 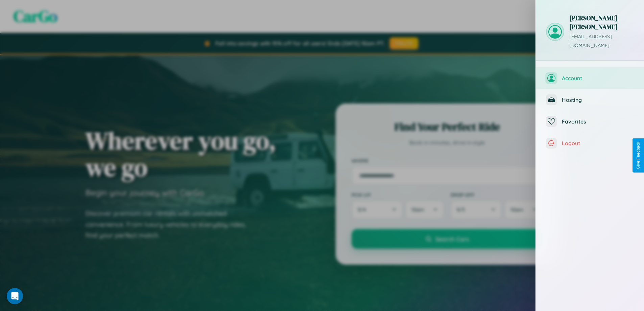 What do you see at coordinates (590, 144) in the screenshot?
I see `button: Logout` at bounding box center [590, 144].